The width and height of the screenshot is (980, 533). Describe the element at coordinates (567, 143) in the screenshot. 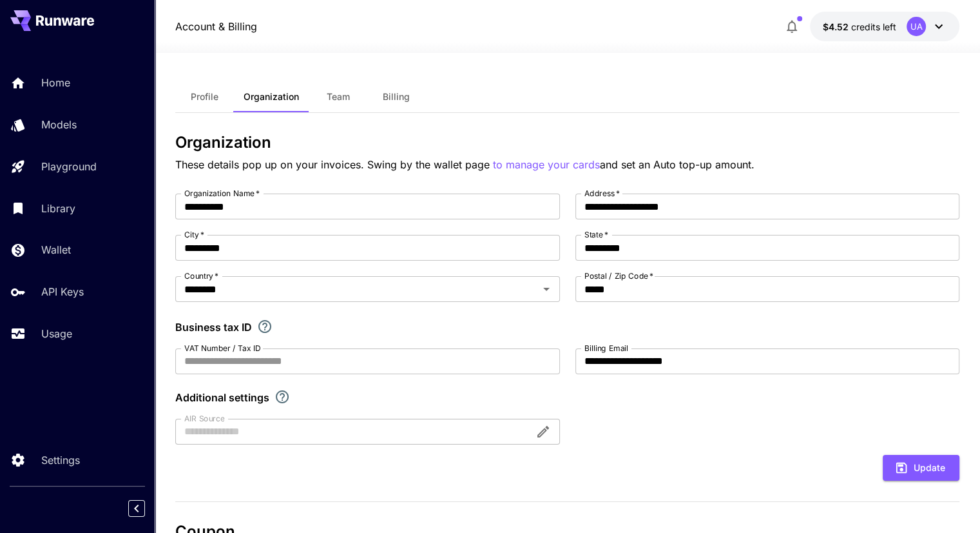

I see `h3: Organization` at that location.